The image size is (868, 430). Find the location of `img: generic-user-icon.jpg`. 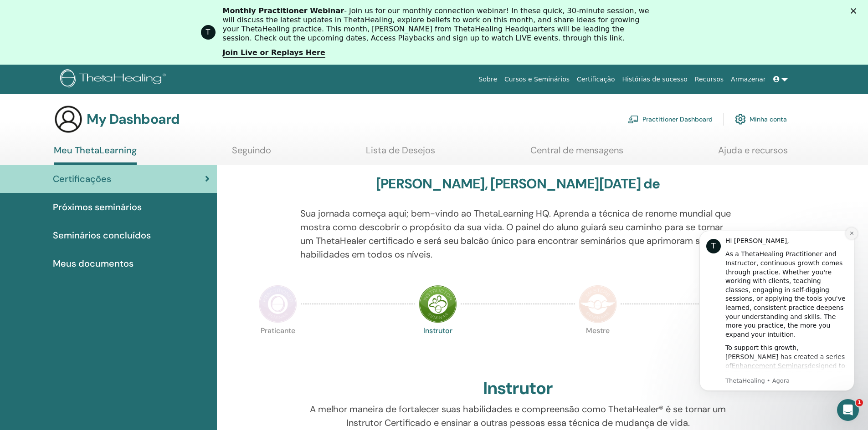

img: generic-user-icon.jpg is located at coordinates (68, 119).